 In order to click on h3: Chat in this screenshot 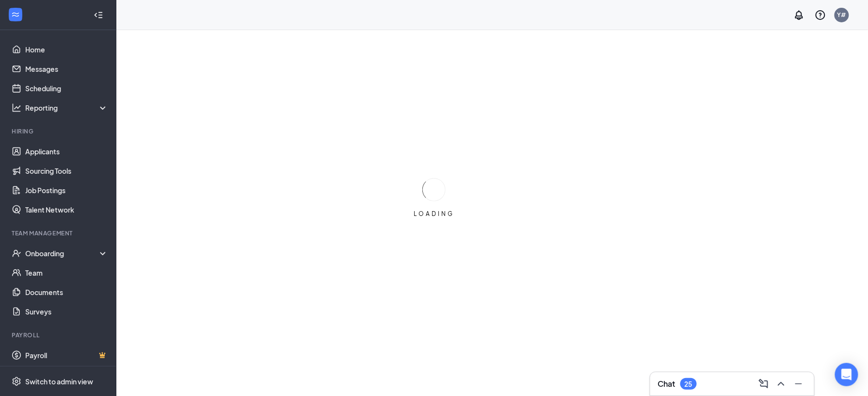, I will do `click(667, 384)`.